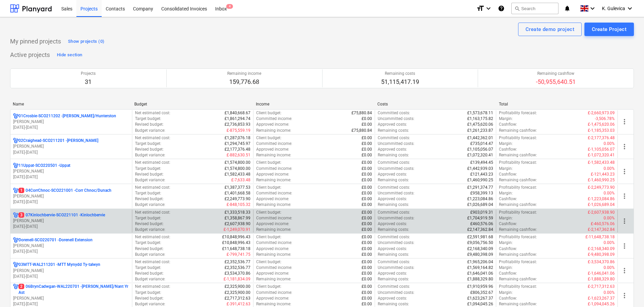 This screenshot has height=307, width=644. Describe the element at coordinates (237, 193) in the screenshot. I see `p: £1,401,668.58` at that location.